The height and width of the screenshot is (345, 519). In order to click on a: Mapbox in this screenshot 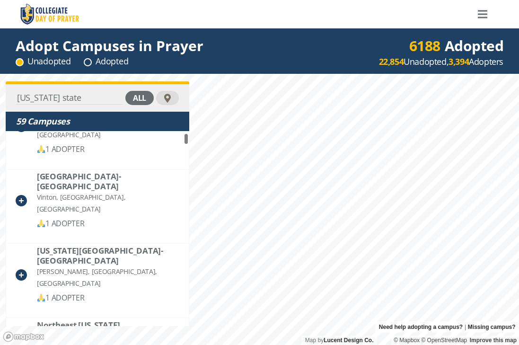, I will do `click(406, 340)`.